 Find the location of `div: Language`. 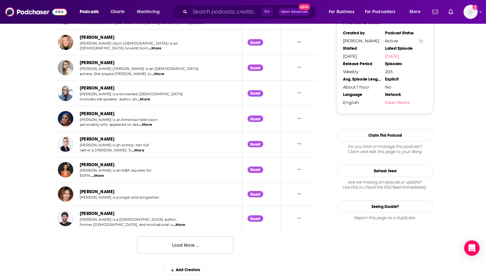

div: Language is located at coordinates (362, 95).